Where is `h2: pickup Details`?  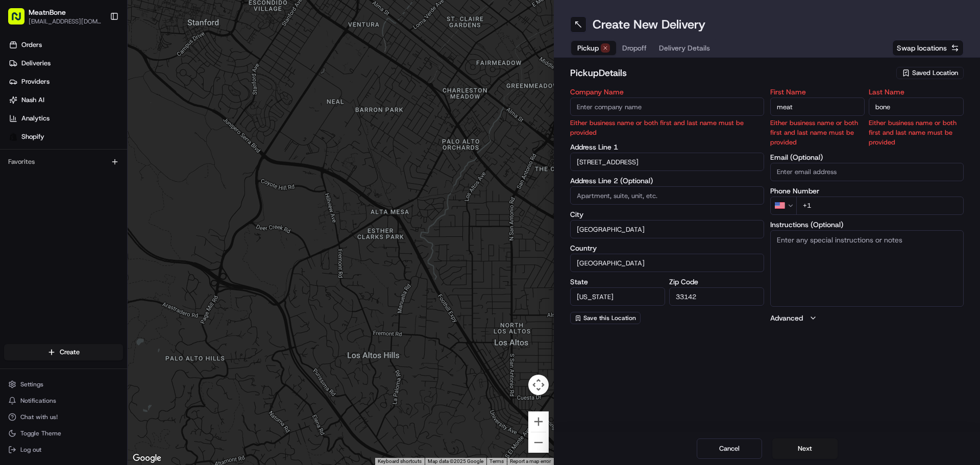
h2: pickup Details is located at coordinates (730, 73).